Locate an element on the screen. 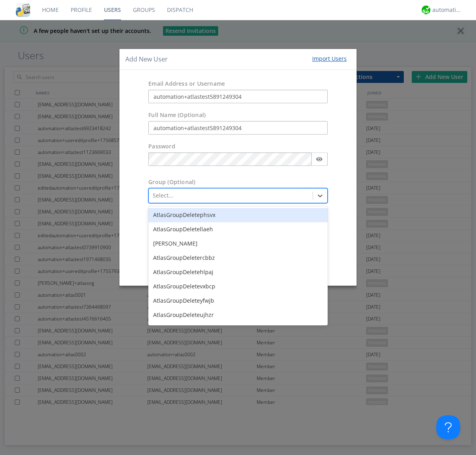 The height and width of the screenshot is (455, 476). div: AtlasGroupDeletercbbz is located at coordinates (238, 258).